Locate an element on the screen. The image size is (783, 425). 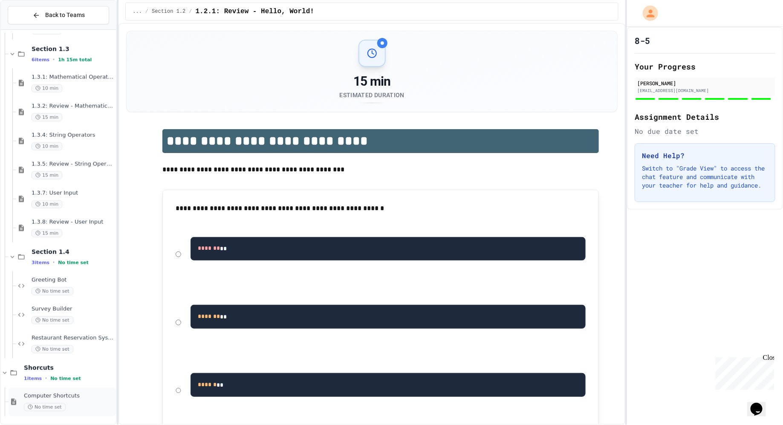
span: Section 1.2 is located at coordinates (168, 12).